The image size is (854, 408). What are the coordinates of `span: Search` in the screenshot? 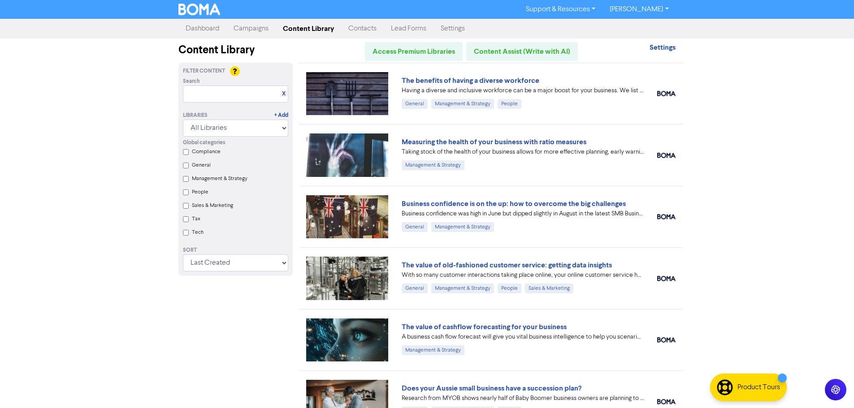 It's located at (191, 82).